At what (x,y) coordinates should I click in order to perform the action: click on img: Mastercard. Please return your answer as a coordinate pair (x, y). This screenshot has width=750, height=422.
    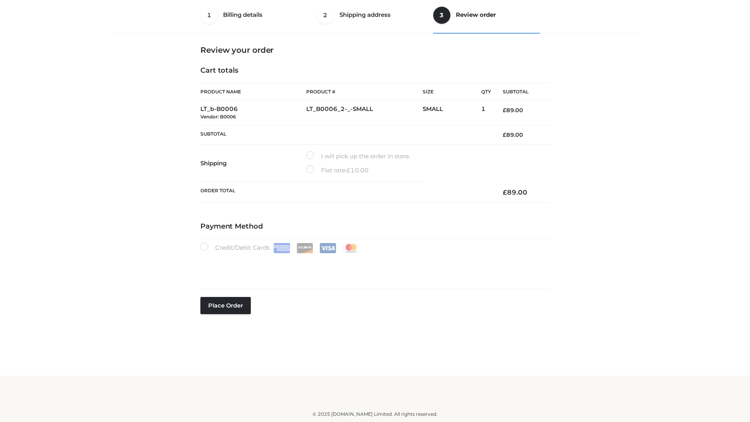
    Looking at the image, I should click on (351, 248).